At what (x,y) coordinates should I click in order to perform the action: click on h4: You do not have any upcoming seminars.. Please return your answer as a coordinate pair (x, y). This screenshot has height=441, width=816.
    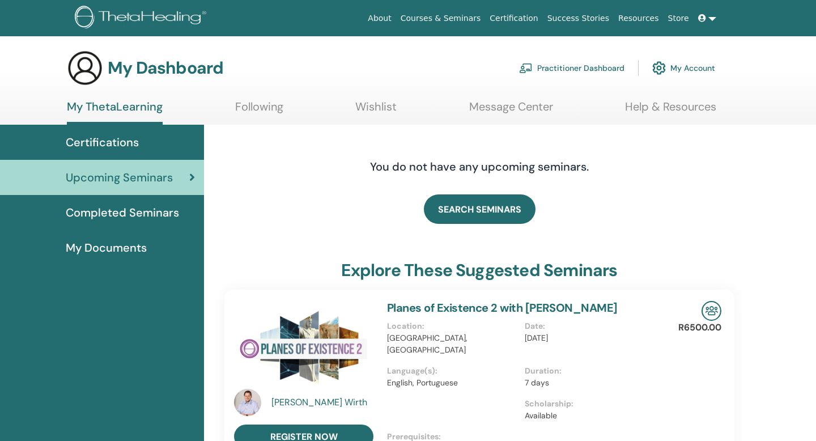
    Looking at the image, I should click on (479, 167).